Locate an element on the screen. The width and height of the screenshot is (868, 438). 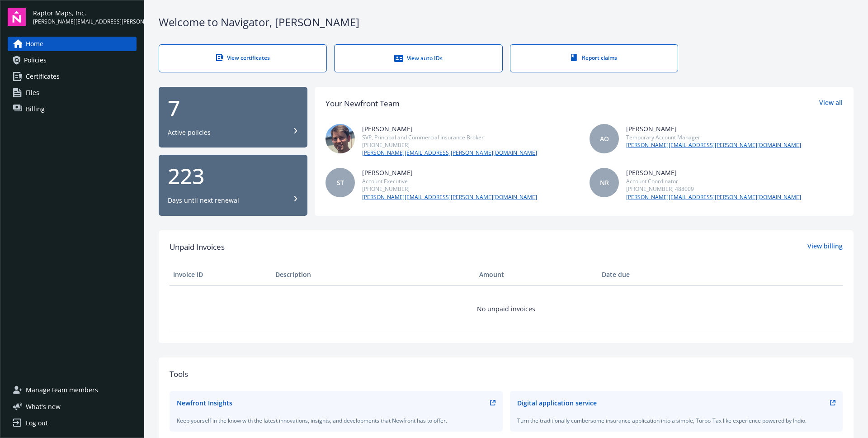
td: No unpaid invoices is located at coordinates (506, 308).